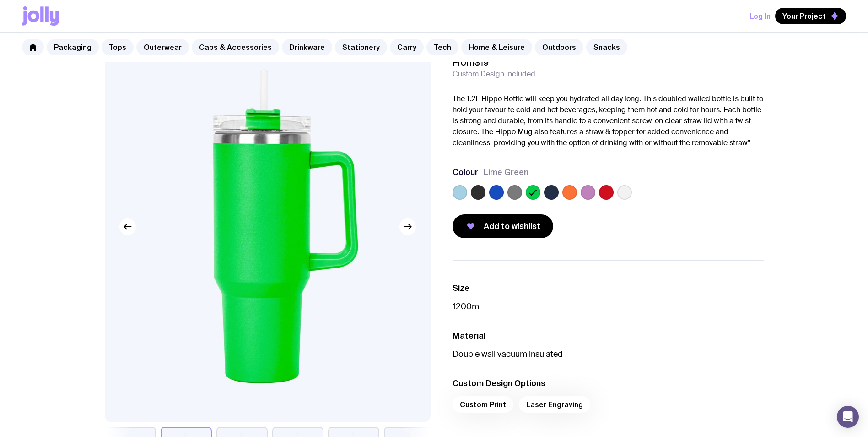  What do you see at coordinates (470, 62) in the screenshot?
I see `span: From` at bounding box center [470, 62].